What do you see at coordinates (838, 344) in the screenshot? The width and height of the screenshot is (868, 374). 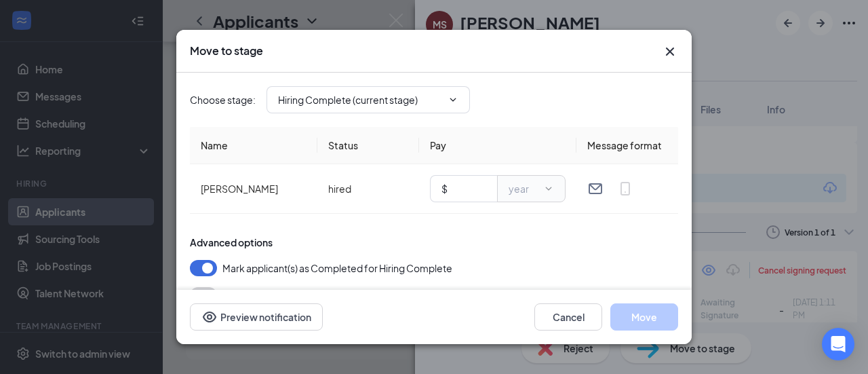 I see `div: Open Intercom Messenger` at bounding box center [838, 344].